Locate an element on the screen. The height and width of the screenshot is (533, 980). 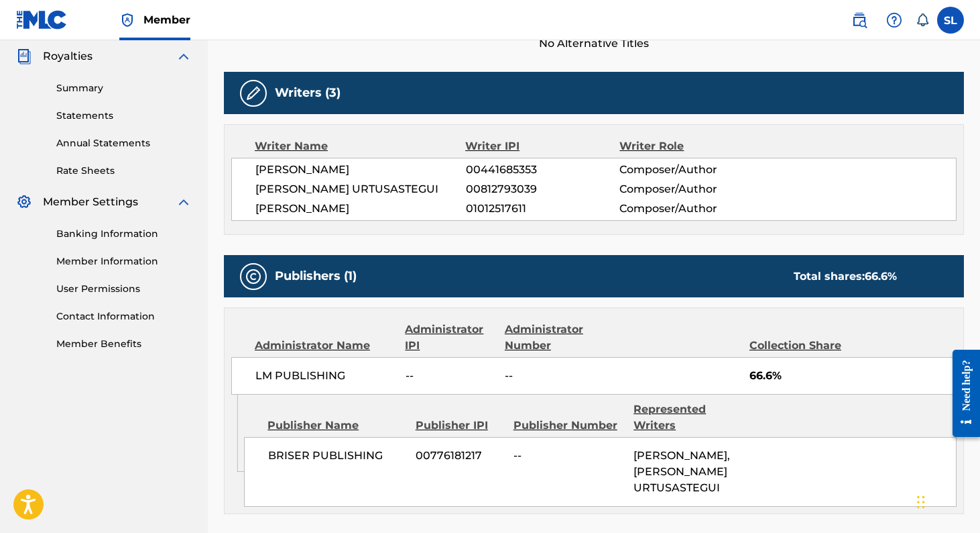
span: Member is located at coordinates (167, 20).